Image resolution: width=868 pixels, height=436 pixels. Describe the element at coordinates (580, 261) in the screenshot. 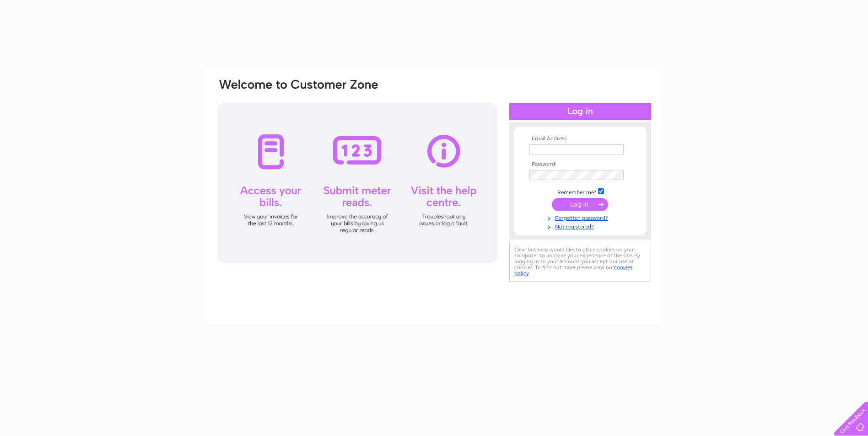

I see `div: Clear Business would like to place cookies on your computer to improve your experience of the sit...` at that location.